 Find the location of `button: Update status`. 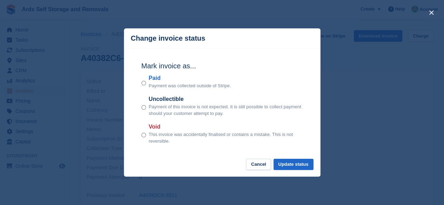

button: Update status is located at coordinates (294, 165).